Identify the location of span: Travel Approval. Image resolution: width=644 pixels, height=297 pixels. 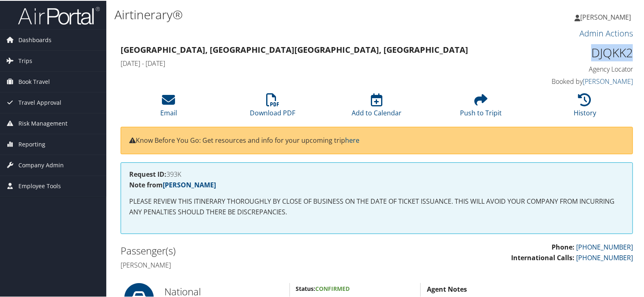
(40, 102).